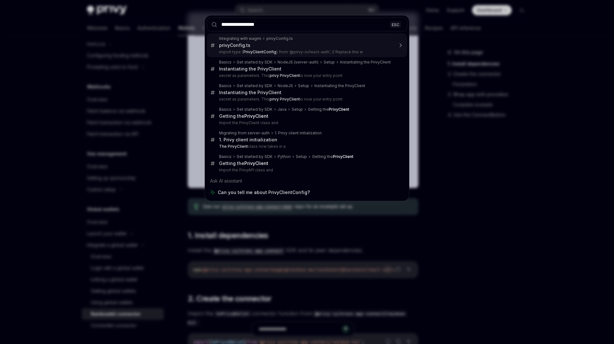  Describe the element at coordinates (264, 193) in the screenshot. I see `span: Can you tell me about PrivyClientConfig?` at that location.